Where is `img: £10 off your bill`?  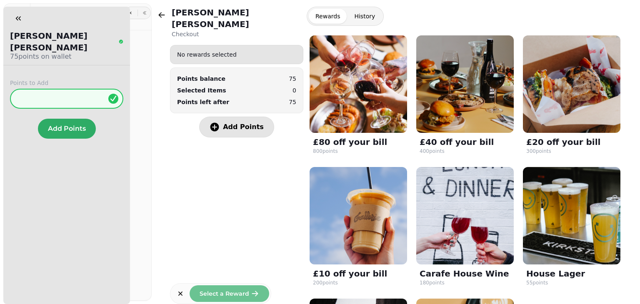
img: £10 off your bill is located at coordinates (358, 216).